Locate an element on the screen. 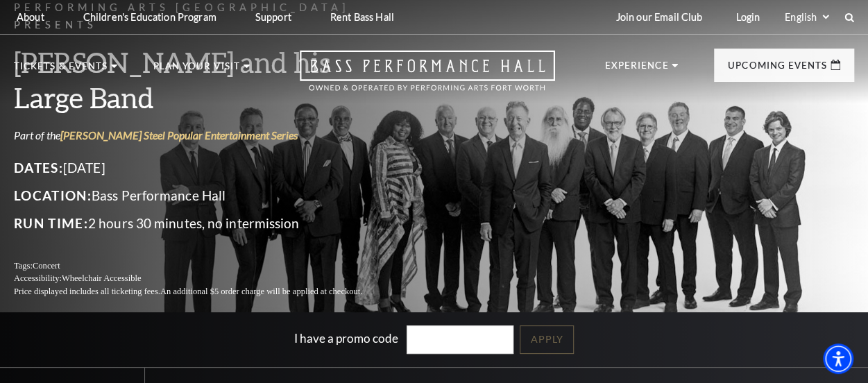  p: Support is located at coordinates (273, 16).